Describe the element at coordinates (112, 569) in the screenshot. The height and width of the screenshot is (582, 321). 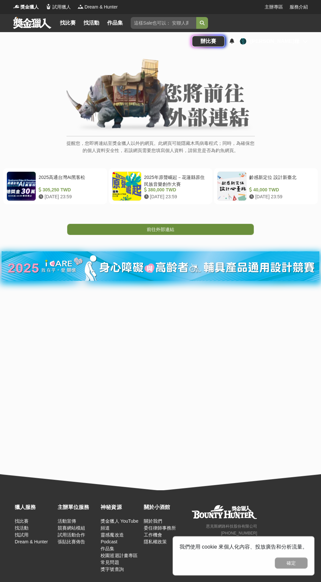
I see `a: 獎字號查詢` at that location.